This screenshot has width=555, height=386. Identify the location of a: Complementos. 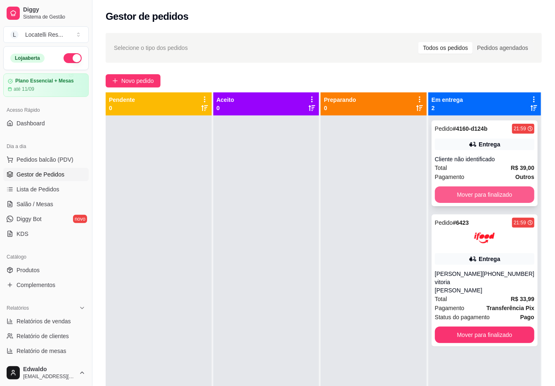
(46, 285).